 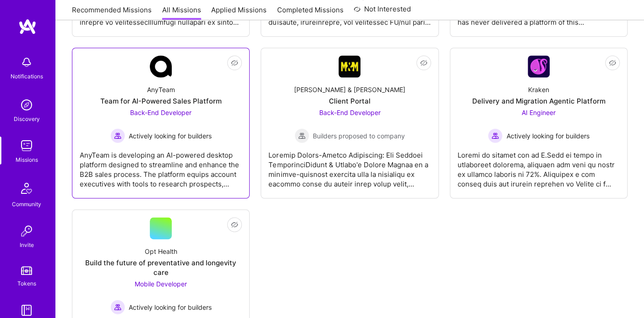 What do you see at coordinates (161, 101) in the screenshot?
I see `div: Team for AI-Powered Sales Platform` at bounding box center [161, 101].